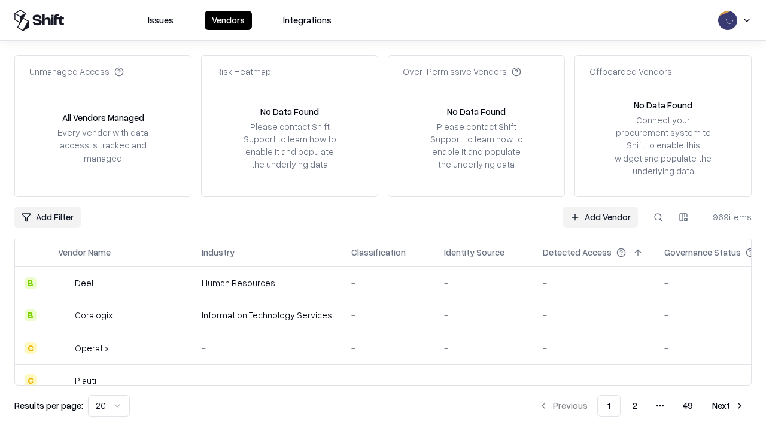 This screenshot has width=766, height=431. I want to click on nav: pagination, so click(641, 406).